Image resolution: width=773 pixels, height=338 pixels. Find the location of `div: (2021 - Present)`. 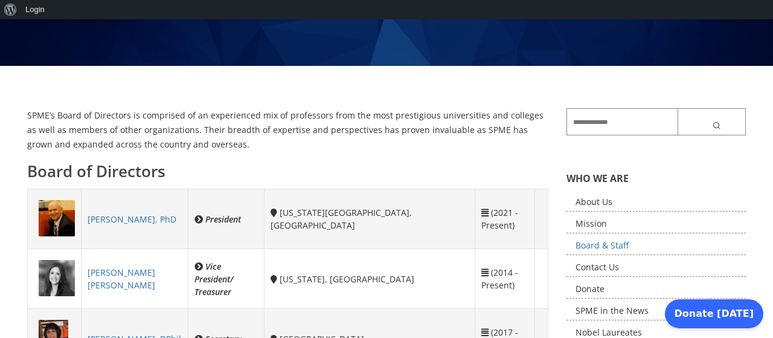

div: (2021 - Present) is located at coordinates (505, 219).